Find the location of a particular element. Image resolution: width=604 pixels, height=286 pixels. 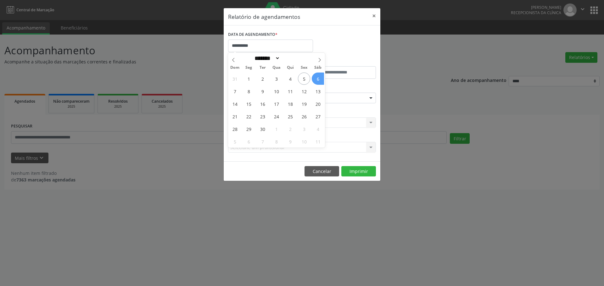

span: Outubro 10, 2025 is located at coordinates (304, 142).